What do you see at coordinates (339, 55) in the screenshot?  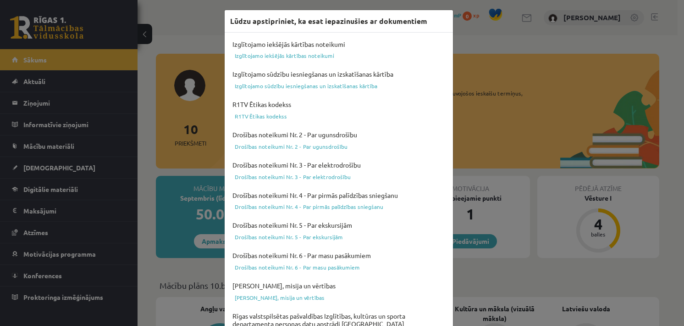 I see `a: Izglītojamo iekšējās kārtības noteikumi` at bounding box center [339, 55].